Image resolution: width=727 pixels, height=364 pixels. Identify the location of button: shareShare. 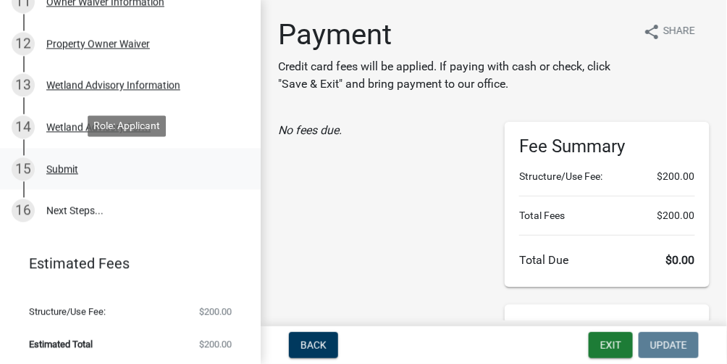
(669, 31).